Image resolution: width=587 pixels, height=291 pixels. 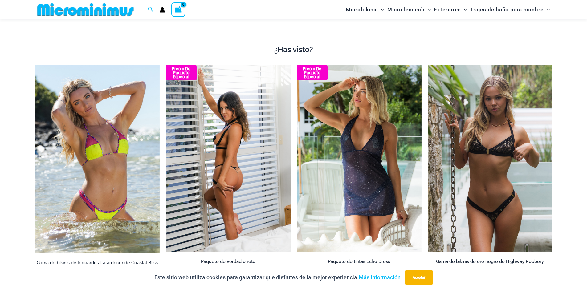 What do you see at coordinates (228, 159) in the screenshot?
I see `img: Verdad o Reto Body Negro 1905 611 Micro 06` at bounding box center [228, 159].